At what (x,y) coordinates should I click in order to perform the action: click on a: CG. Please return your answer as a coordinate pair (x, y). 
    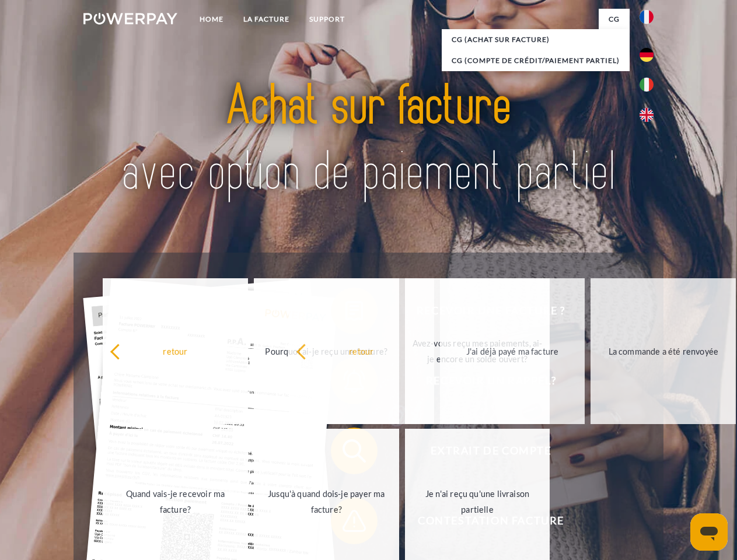
    Looking at the image, I should click on (614, 19).